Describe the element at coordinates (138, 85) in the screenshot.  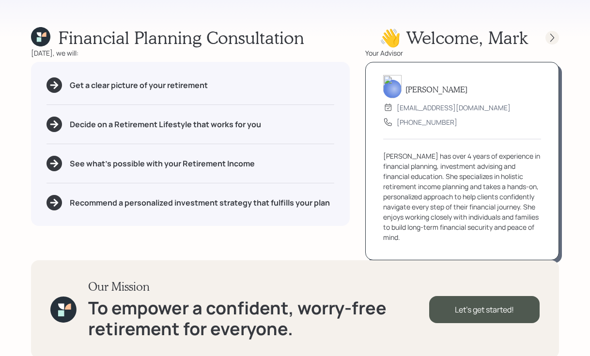
I see `h5: Get a clear picture of your retirement` at that location.